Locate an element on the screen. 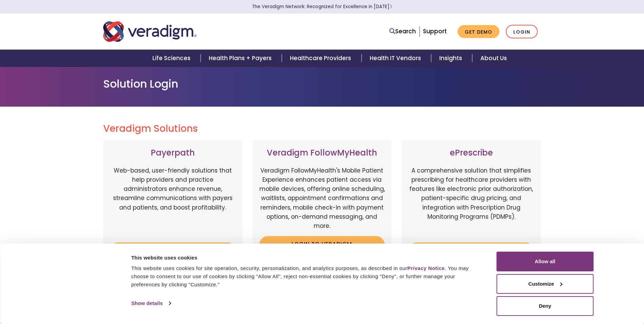 The image size is (644, 324). a: Login to ePrescribe is located at coordinates (471, 251).